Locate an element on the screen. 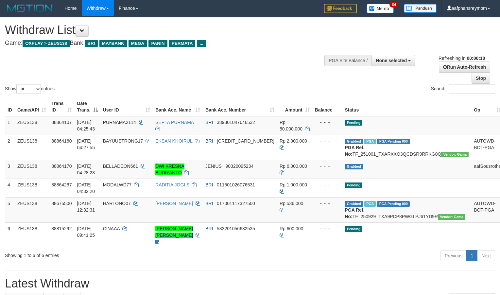 Image resolution: width=500 pixels, height=295 pixels. span: Rp 600.000 is located at coordinates (291, 229).